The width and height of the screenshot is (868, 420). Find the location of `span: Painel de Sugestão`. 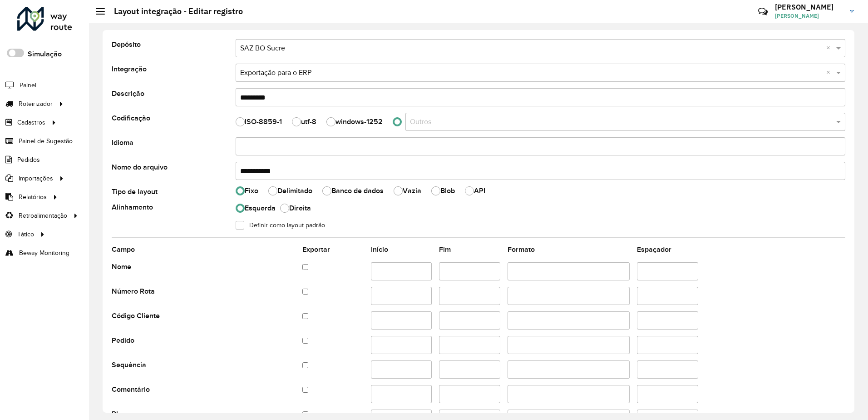

span: Painel de Sugestão is located at coordinates (45, 141).